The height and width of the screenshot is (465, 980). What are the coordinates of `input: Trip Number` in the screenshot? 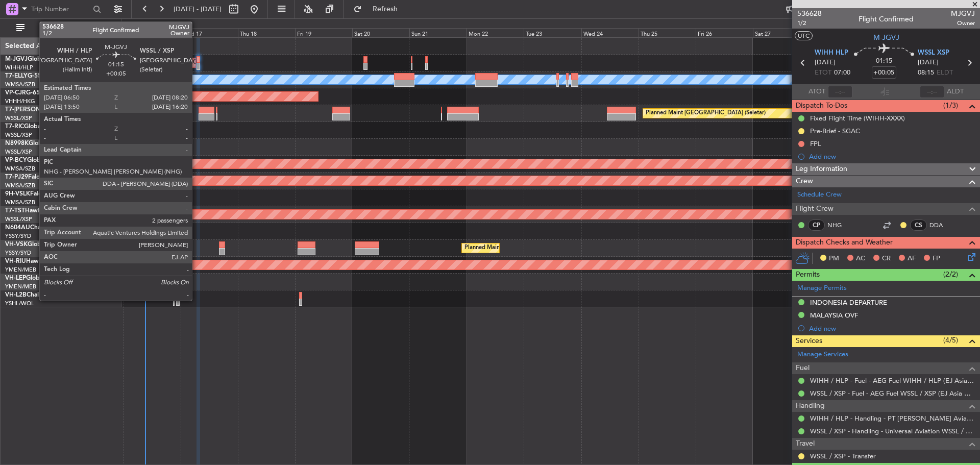 It's located at (60, 9).